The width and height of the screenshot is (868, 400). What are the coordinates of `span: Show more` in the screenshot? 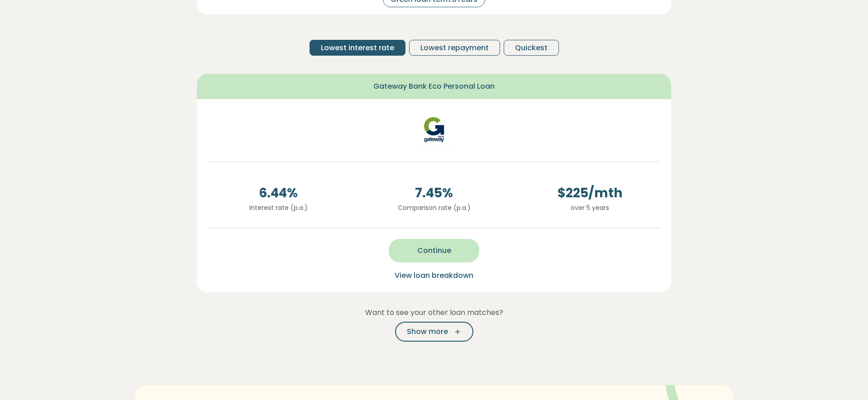 It's located at (427, 331).